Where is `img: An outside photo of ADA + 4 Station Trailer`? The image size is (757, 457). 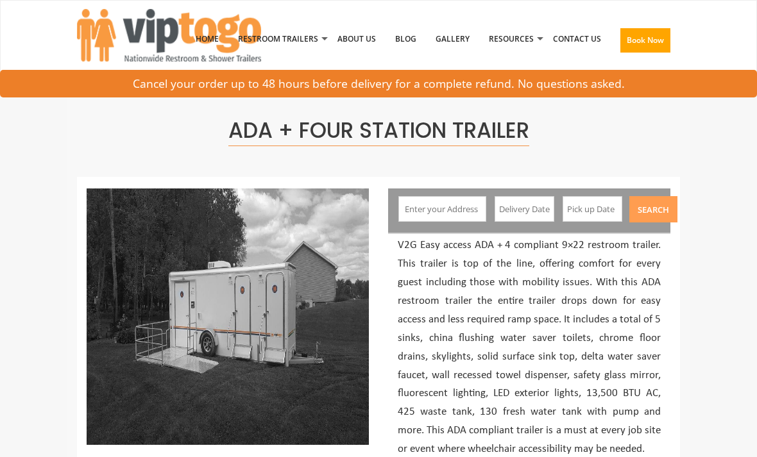
img: An outside photo of ADA + 4 Station Trailer is located at coordinates (228, 317).